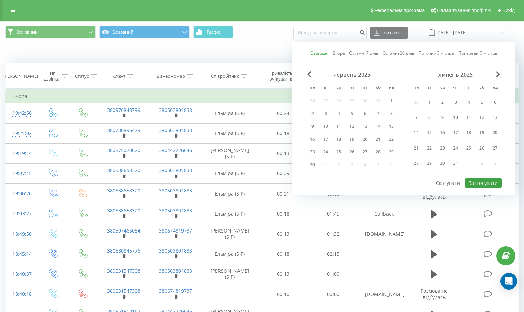 This screenshot has height=312, width=524. What do you see at coordinates (312, 152) in the screenshot?
I see `div: 23` at bounding box center [312, 152].